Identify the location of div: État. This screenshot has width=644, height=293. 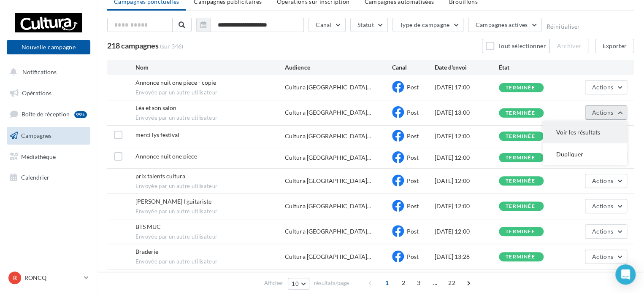
(531, 67).